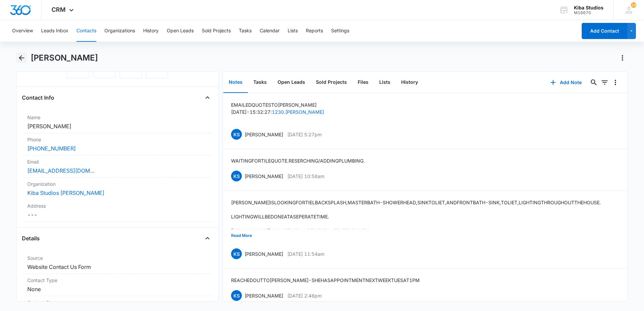 The height and width of the screenshot is (311, 644). I want to click on label: Address, so click(117, 206).